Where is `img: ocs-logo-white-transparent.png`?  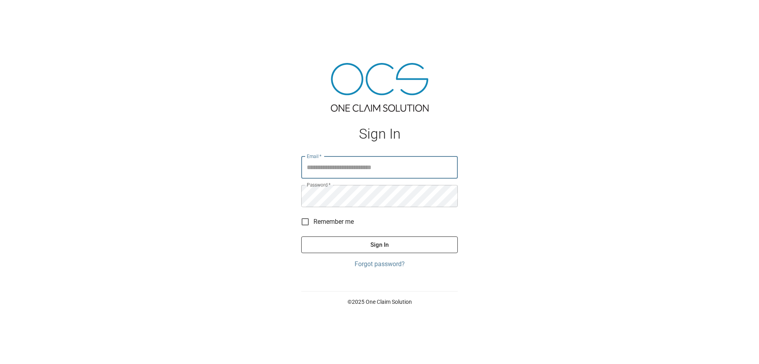 img: ocs-logo-white-transparent.png is located at coordinates (25, 13).